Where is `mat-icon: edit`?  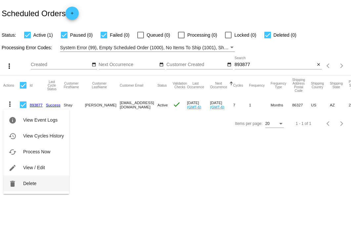 mat-icon: edit is located at coordinates (13, 168).